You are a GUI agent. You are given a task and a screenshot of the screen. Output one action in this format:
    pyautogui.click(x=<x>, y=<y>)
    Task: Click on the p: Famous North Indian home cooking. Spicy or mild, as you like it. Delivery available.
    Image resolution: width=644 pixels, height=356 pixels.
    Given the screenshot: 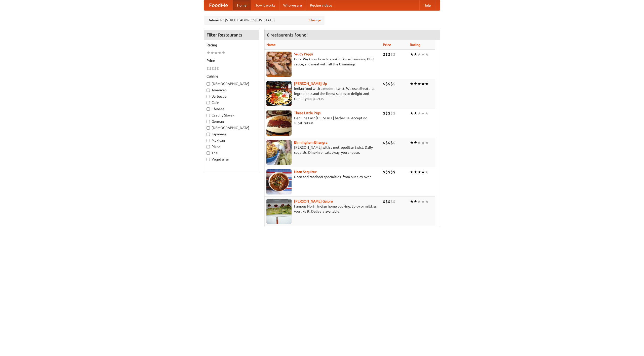 What is the action you would take?
    pyautogui.click(x=322, y=208)
    